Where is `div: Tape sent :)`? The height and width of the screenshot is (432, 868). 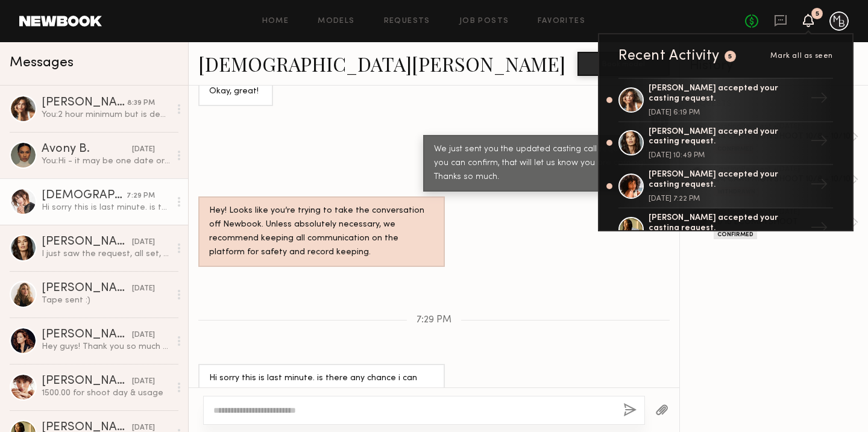
div: Tape sent :) is located at coordinates (105, 300).